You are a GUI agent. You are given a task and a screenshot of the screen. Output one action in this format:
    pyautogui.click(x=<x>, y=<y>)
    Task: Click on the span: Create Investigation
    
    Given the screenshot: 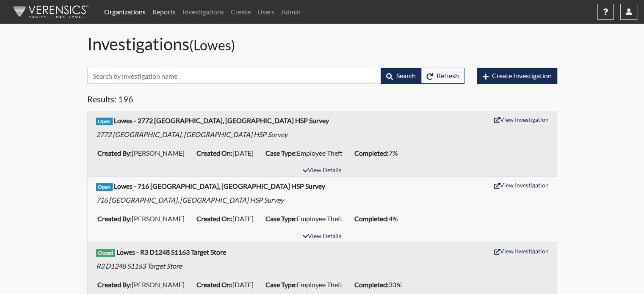 What is the action you would take?
    pyautogui.click(x=522, y=75)
    